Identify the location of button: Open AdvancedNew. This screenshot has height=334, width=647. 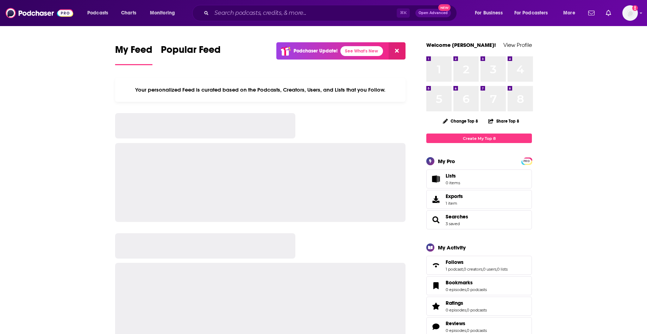
(433, 13).